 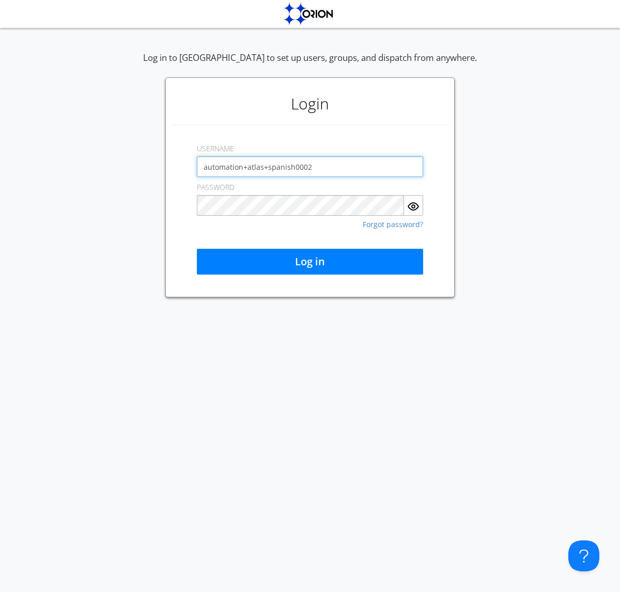 What do you see at coordinates (413, 207) in the screenshot?
I see `img: eye.svg` at bounding box center [413, 207].